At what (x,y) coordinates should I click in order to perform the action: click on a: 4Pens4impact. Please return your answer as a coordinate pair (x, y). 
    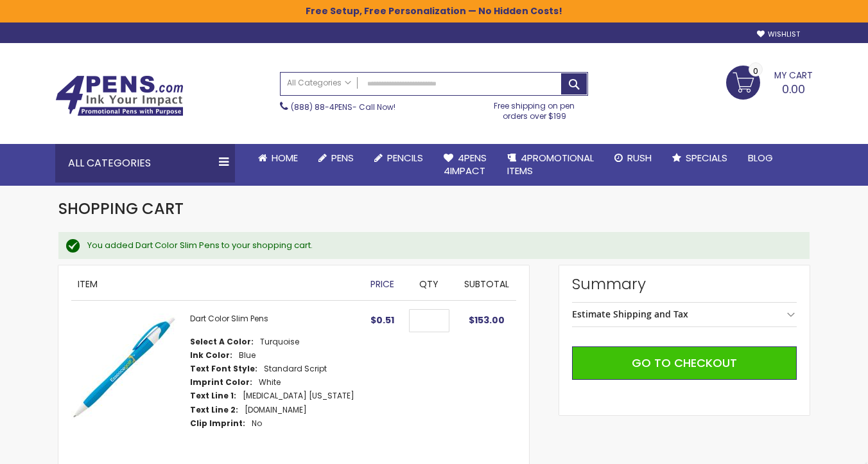
    Looking at the image, I should click on (465, 165).